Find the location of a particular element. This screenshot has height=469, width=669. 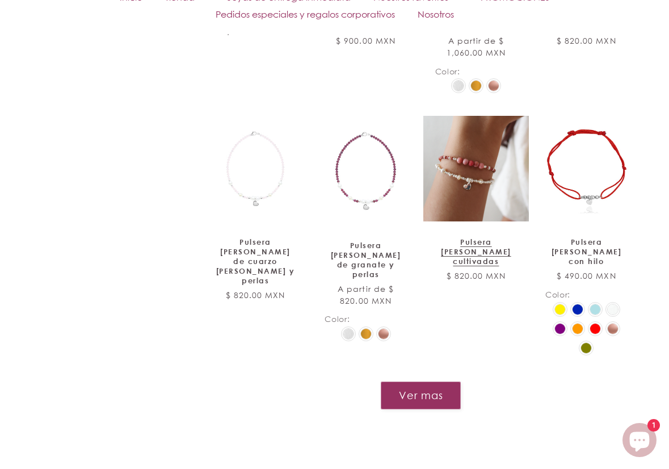

inbox-online-store-chat: Chat de la tienda online Shopify is located at coordinates (639, 441).